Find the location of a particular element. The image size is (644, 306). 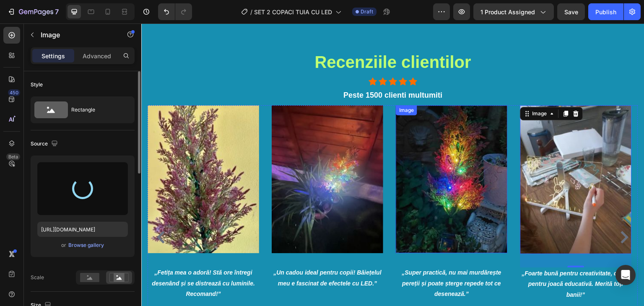

input: https://example.com/image.jpg is located at coordinates (82, 229).